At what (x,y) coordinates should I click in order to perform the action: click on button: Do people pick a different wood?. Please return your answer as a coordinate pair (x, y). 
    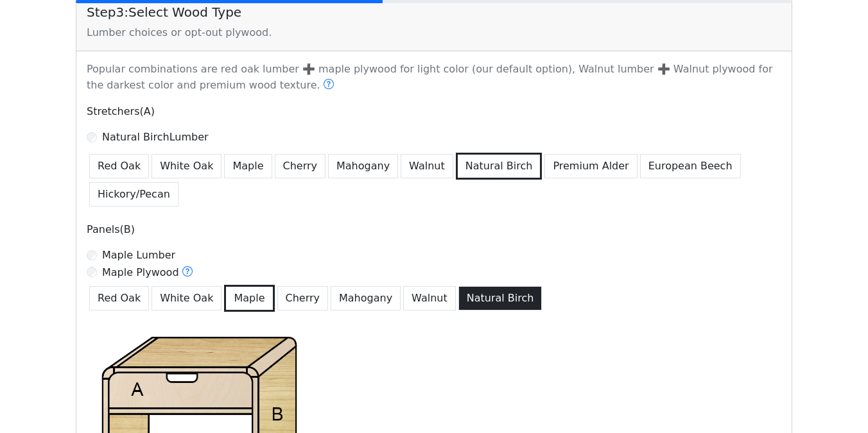
    Looking at the image, I should click on (329, 86).